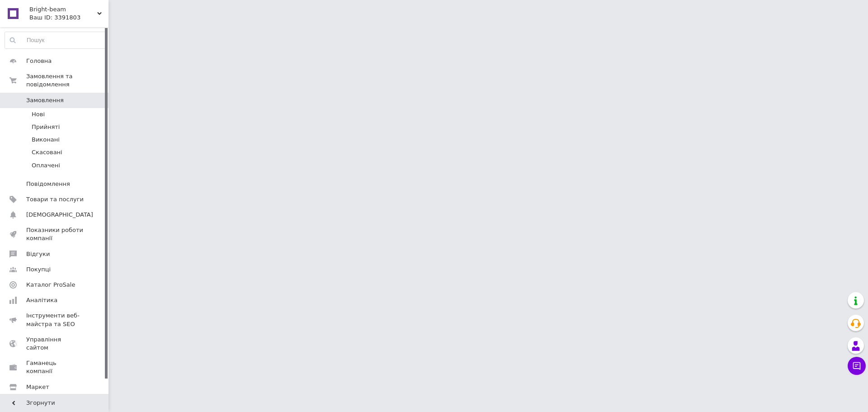 This screenshot has height=412, width=868. Describe the element at coordinates (67, 81) in the screenshot. I see `span: Замовлення та повідомлення` at that location.